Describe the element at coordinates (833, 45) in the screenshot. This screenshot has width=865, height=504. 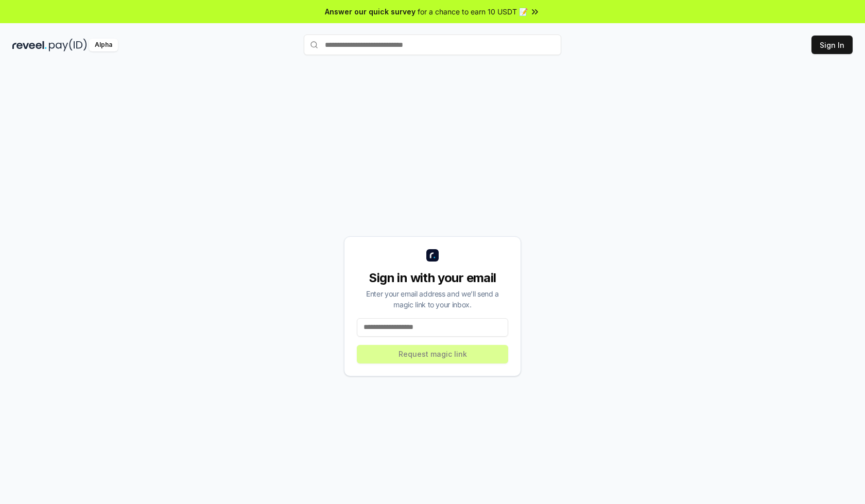
I see `button: Sign In` at that location.